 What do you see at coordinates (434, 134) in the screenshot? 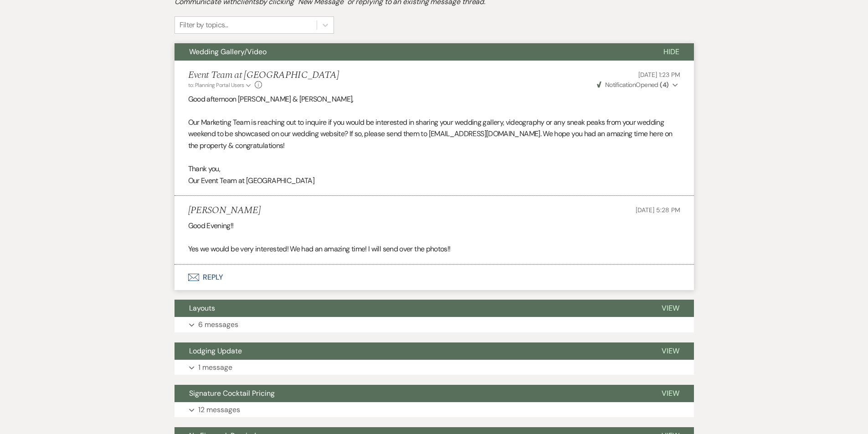
I see `p: Our Marketing Team is reaching out to inquire if you would be interested in sharing your wedding ...` at bounding box center [434, 134].